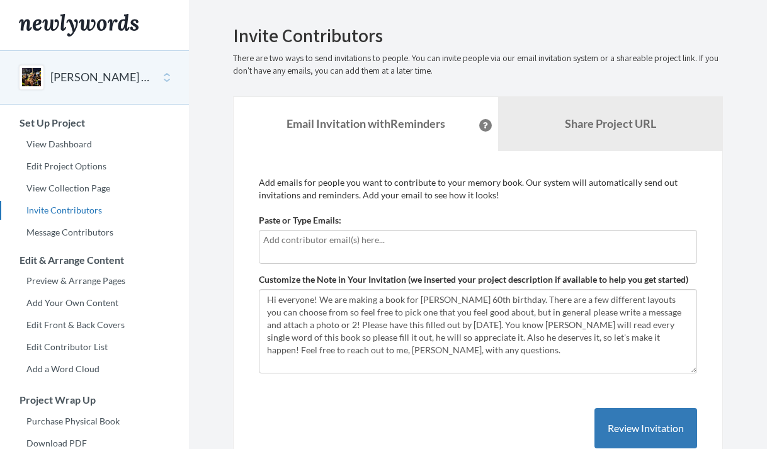  What do you see at coordinates (94, 260) in the screenshot?
I see `h3: Edit & Arrange Content` at bounding box center [94, 260].